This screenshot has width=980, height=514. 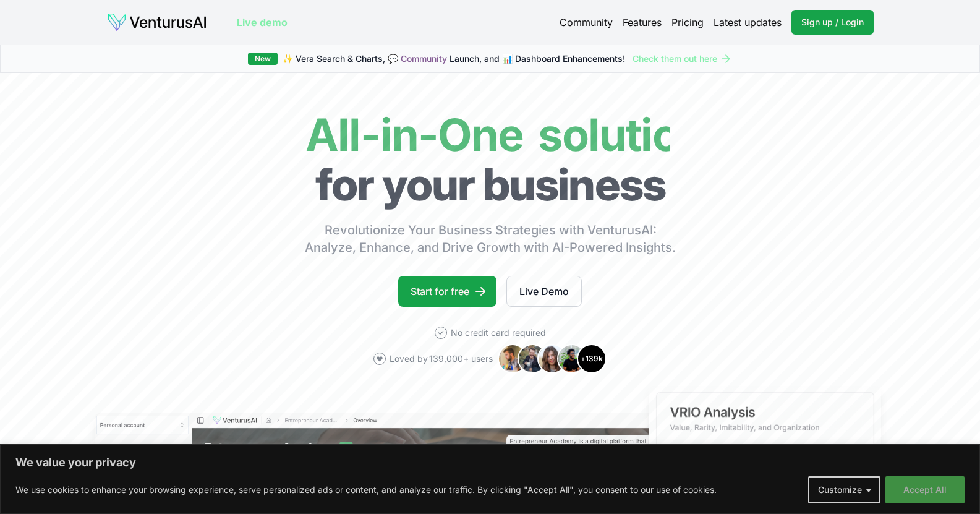 I want to click on span: Sign up / Login, so click(x=832, y=23).